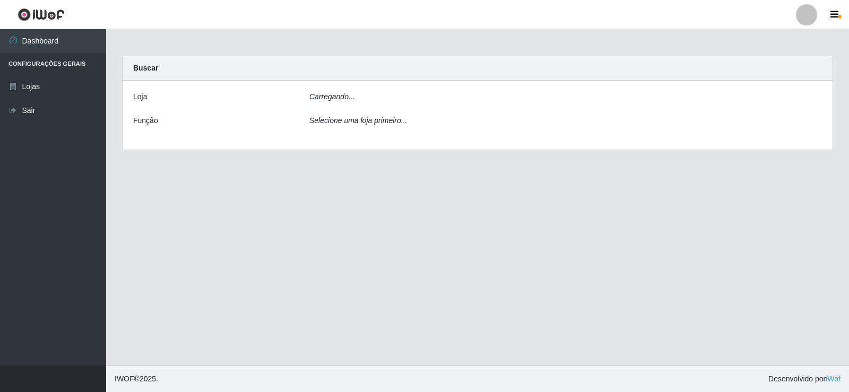 The width and height of the screenshot is (849, 392). What do you see at coordinates (332, 97) in the screenshot?
I see `i: Carregando...` at bounding box center [332, 97].